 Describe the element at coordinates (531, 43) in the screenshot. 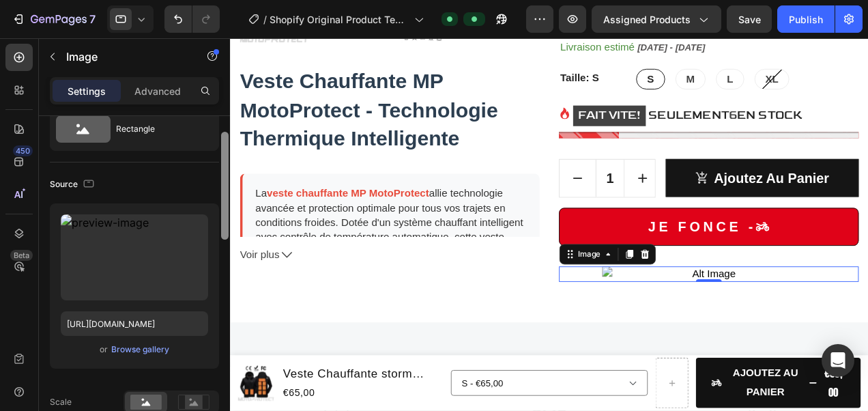

I see `span: L` at that location.